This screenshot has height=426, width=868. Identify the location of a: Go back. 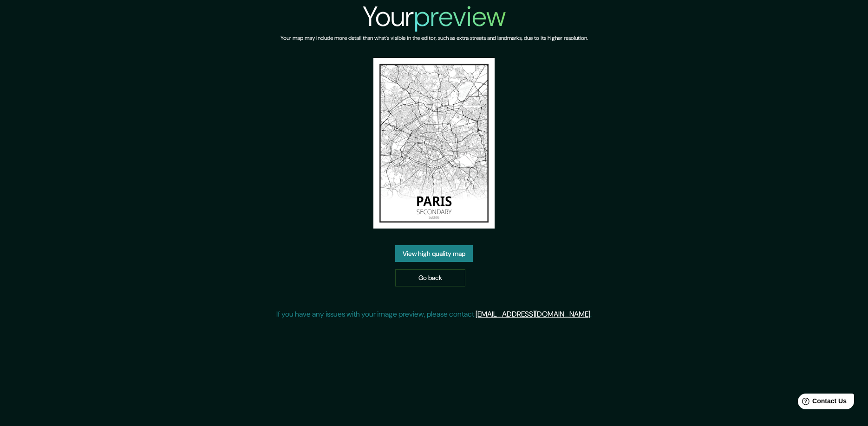
(430, 278).